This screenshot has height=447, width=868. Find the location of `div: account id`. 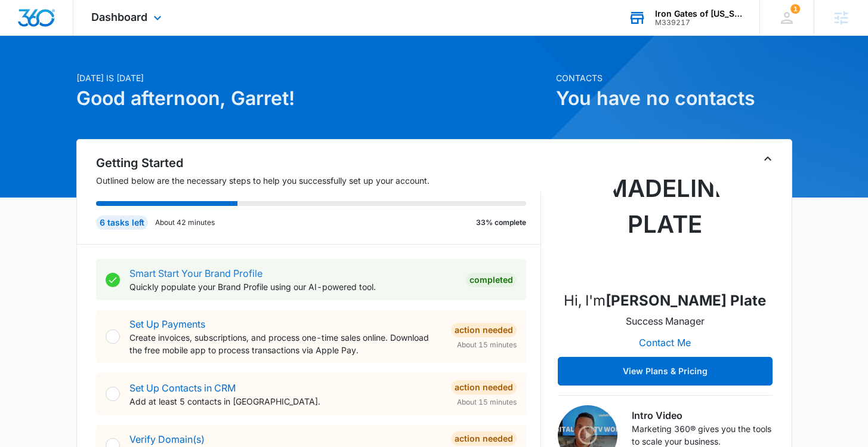

div: account id is located at coordinates (698, 23).